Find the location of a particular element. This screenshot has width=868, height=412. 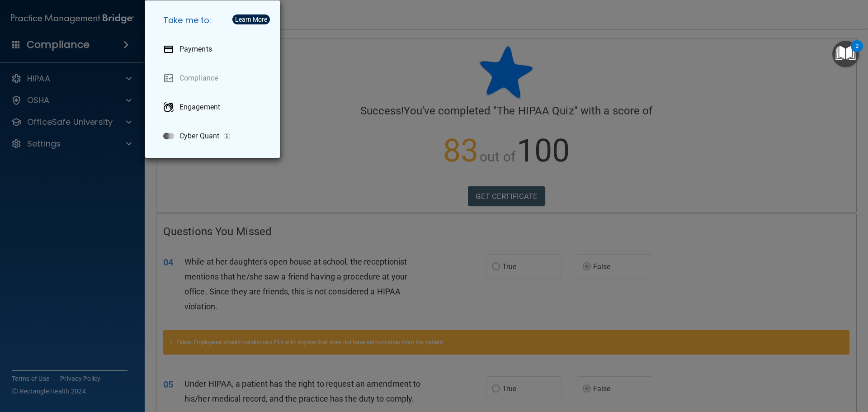

button: Open Resource Center, 2 new notifications is located at coordinates (846, 54).